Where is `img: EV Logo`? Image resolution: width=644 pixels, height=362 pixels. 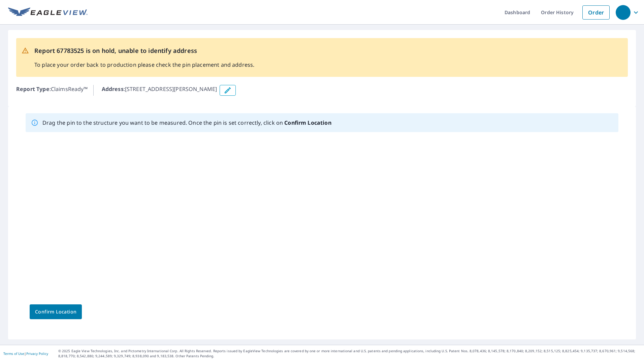 img: EV Logo is located at coordinates (48, 13).